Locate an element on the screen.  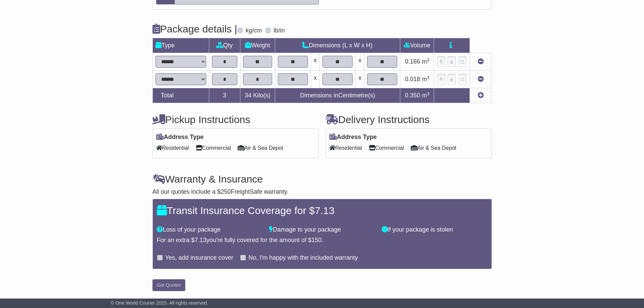
span: © One World Courier 2025. All rights reserved. is located at coordinates (159, 303).